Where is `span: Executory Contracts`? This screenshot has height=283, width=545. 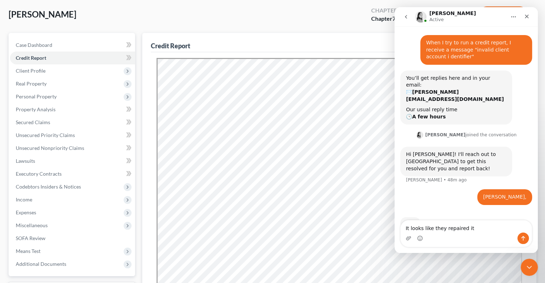
span: Executory Contracts is located at coordinates (39, 174).